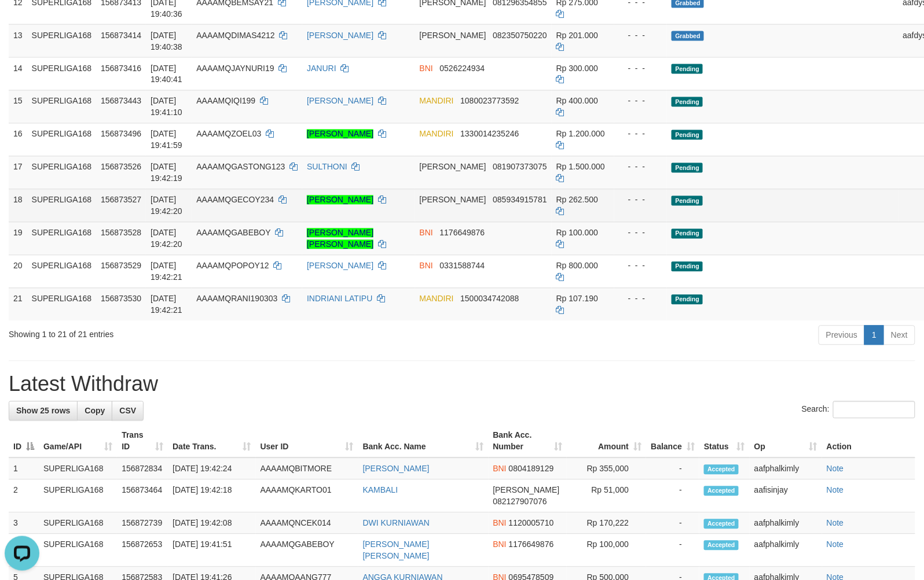 Image resolution: width=924 pixels, height=580 pixels. I want to click on a: DWI KURNIAWAN, so click(397, 523).